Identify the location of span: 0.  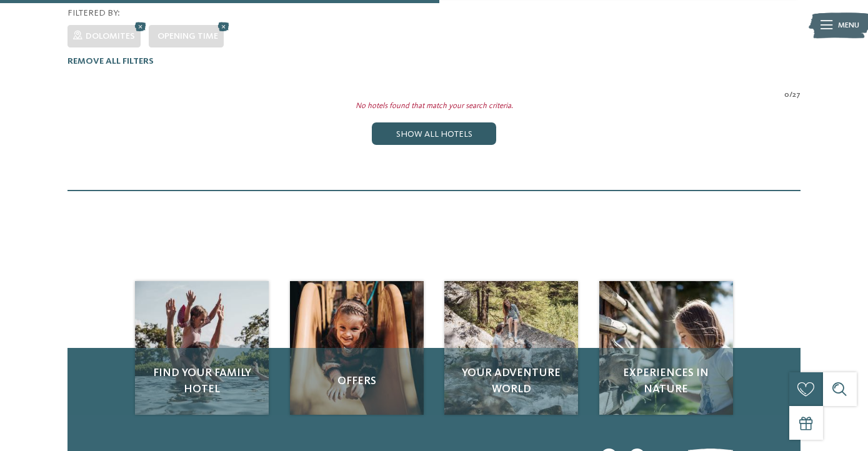
(787, 95).